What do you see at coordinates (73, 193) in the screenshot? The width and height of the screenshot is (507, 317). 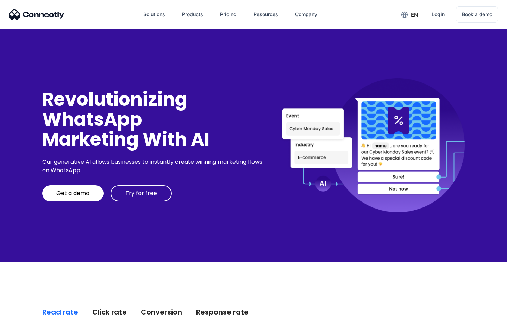 I see `div: Get a demo` at bounding box center [73, 193].